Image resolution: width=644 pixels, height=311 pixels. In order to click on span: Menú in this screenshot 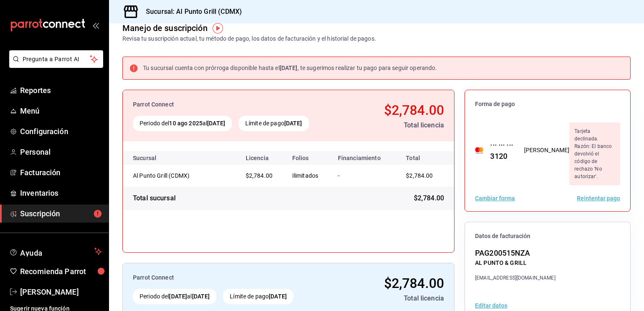, I will do `click(61, 111)`.